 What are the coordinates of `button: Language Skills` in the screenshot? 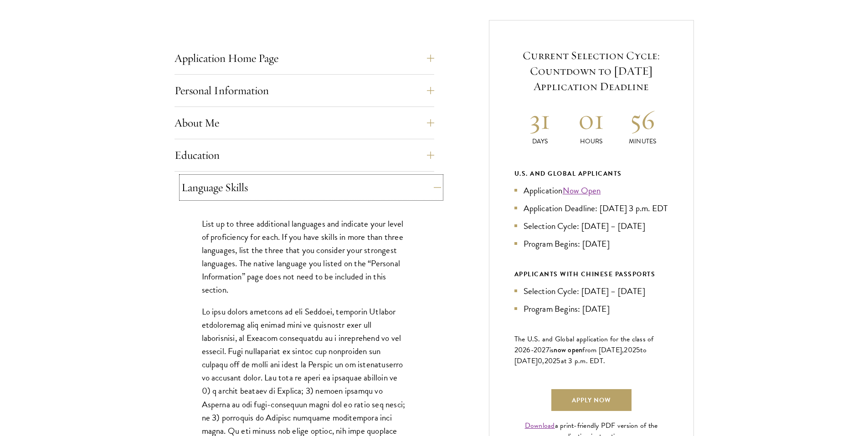 It's located at (311, 188).